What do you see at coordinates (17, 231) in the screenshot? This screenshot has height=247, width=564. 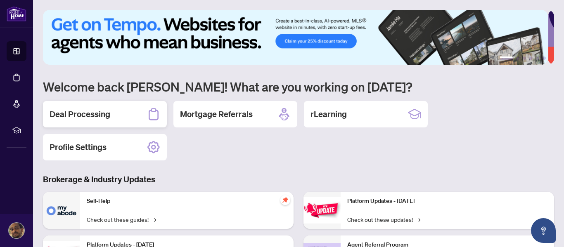 I see `img: Profile Icon` at bounding box center [17, 231].